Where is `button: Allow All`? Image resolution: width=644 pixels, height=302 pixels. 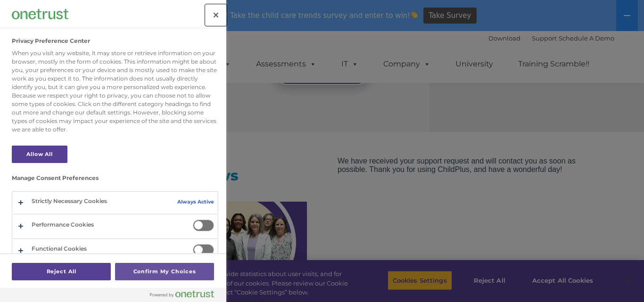 button: Allow All is located at coordinates (39, 154).